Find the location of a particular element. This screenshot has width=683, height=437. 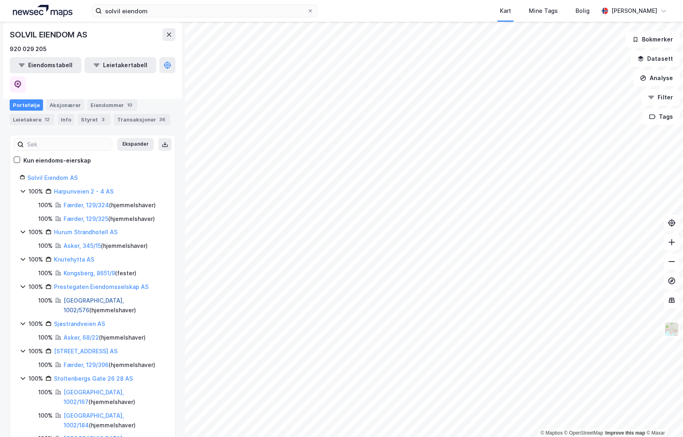

button: Datasett is located at coordinates (655, 59).